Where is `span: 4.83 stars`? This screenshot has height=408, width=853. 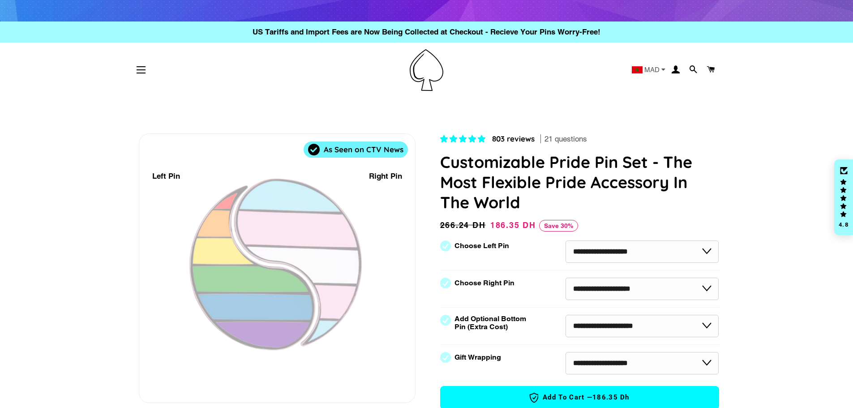
span: 4.83 stars is located at coordinates (464, 139).